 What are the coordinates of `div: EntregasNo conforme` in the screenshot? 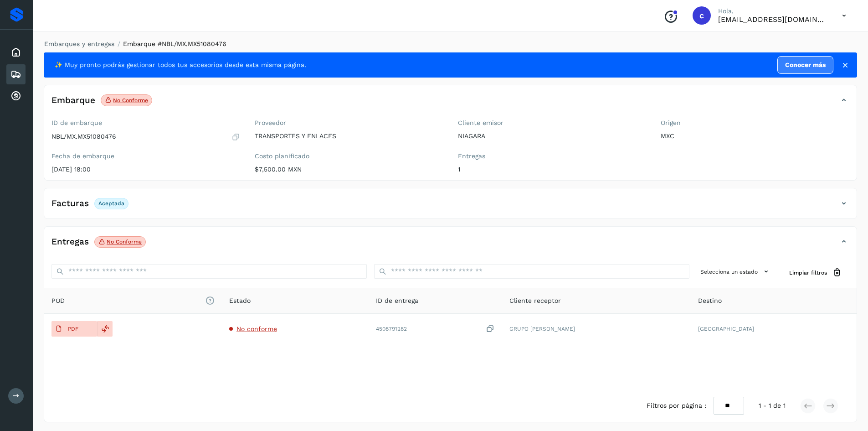 It's located at (450, 245).